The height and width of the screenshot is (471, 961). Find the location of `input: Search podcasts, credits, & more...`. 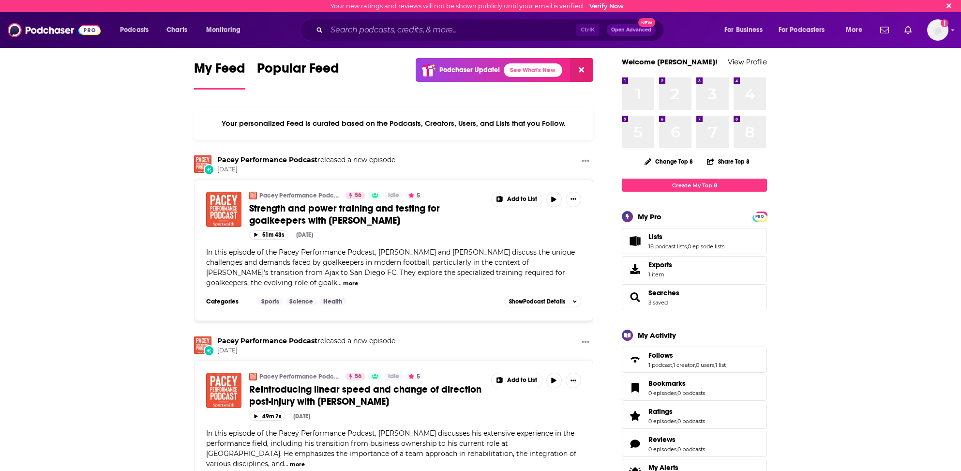

input: Search podcasts, credits, & more... is located at coordinates (452, 30).